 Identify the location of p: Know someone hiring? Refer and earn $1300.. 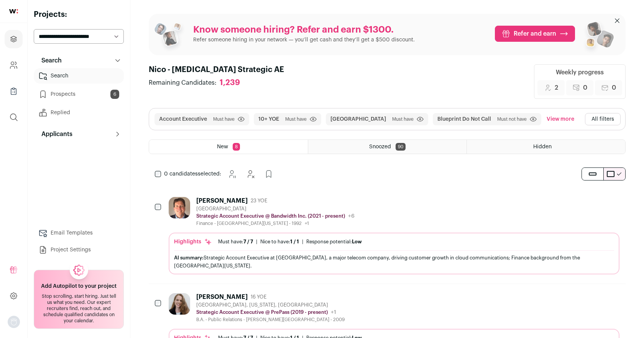
(304, 30).